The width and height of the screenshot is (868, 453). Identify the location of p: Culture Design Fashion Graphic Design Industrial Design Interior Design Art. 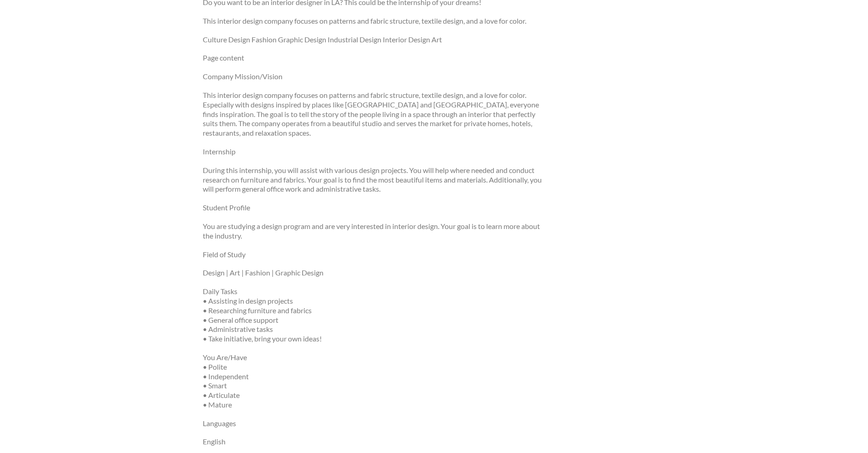
(374, 39).